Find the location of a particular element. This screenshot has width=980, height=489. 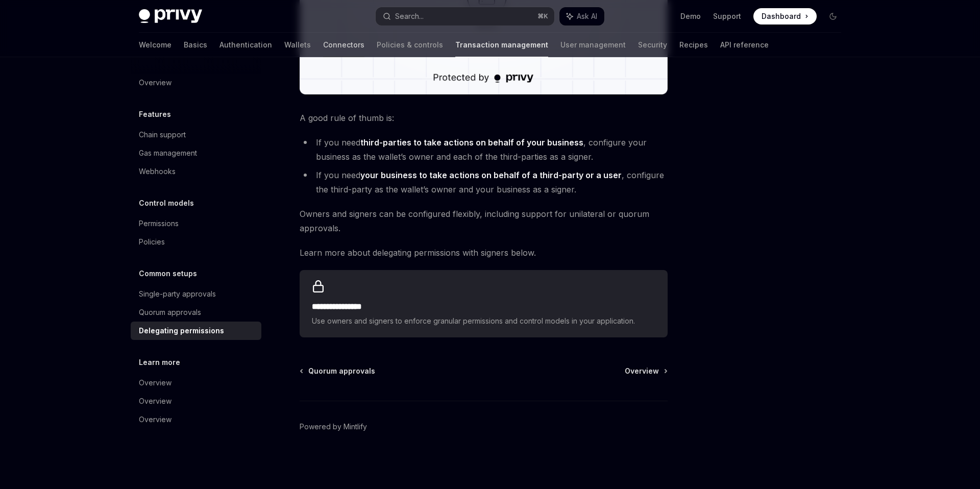

a: Chain support is located at coordinates (196, 135).